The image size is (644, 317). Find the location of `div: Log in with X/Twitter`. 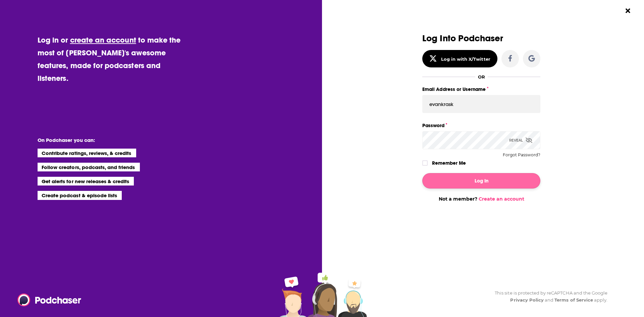

div: Log in with X/Twitter is located at coordinates (466, 59).